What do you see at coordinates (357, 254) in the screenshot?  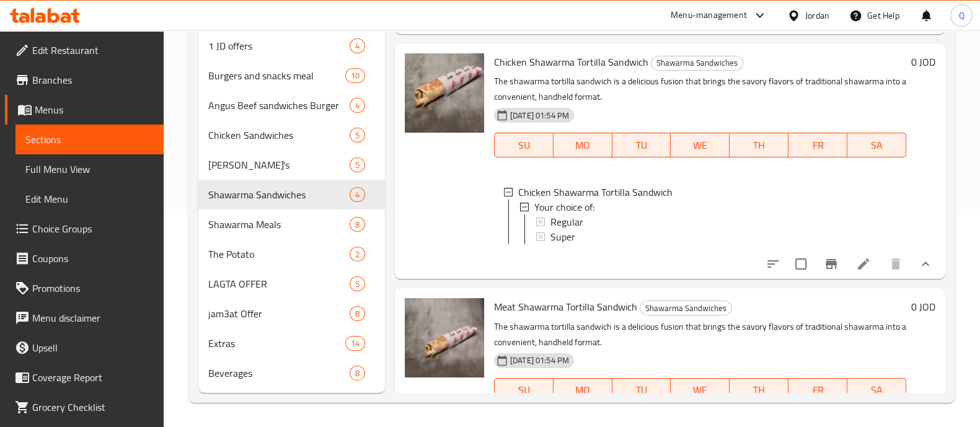 I see `span: 2` at bounding box center [357, 254].